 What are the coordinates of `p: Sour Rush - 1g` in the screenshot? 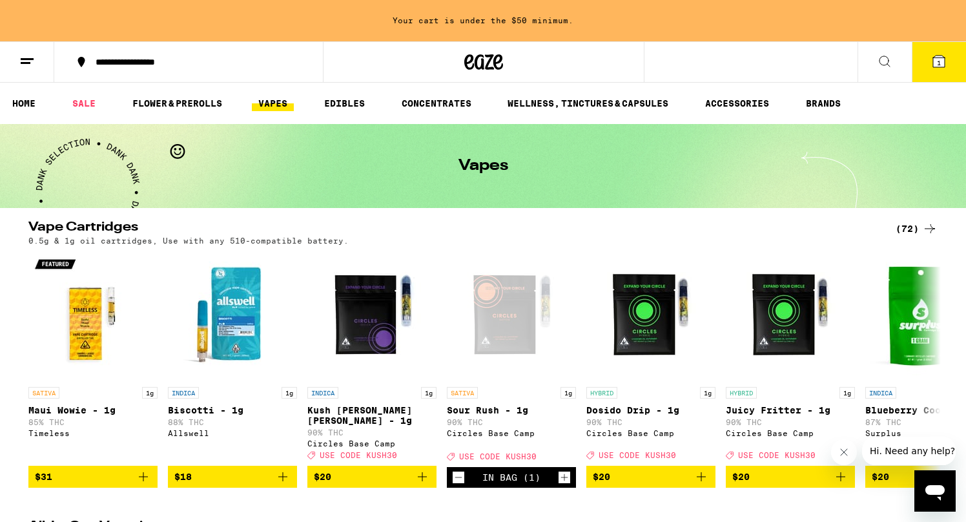 It's located at (511, 410).